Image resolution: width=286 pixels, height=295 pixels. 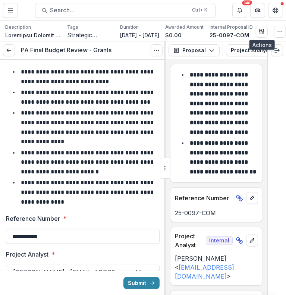 What do you see at coordinates (258, 10) in the screenshot?
I see `button: Partners` at bounding box center [258, 10].